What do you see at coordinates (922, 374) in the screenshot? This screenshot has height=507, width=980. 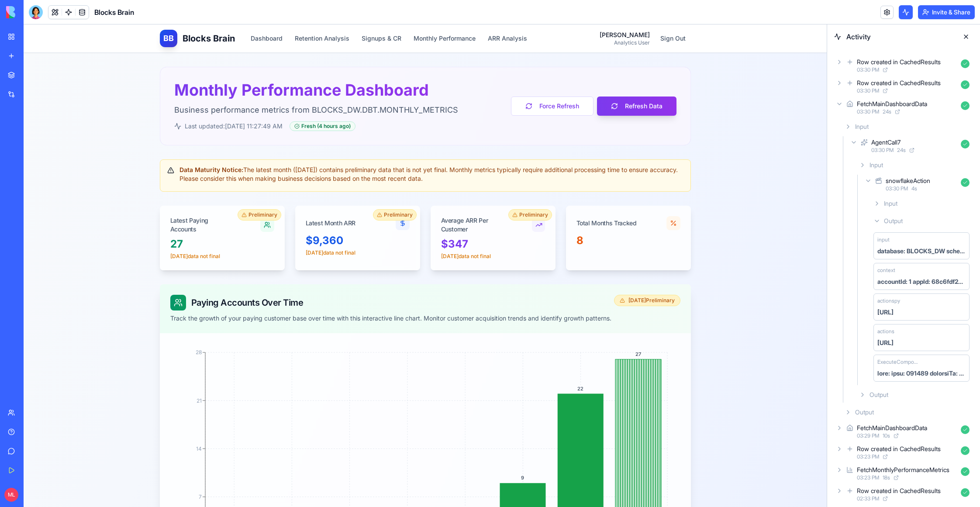 I see `div: lore: ipsu: 091489 dolorsiTa: 7459026313357 cons: - - 0231 - 0 - 6 - 89 - 11.102947 - 333.493602 ...` at bounding box center [922, 374].